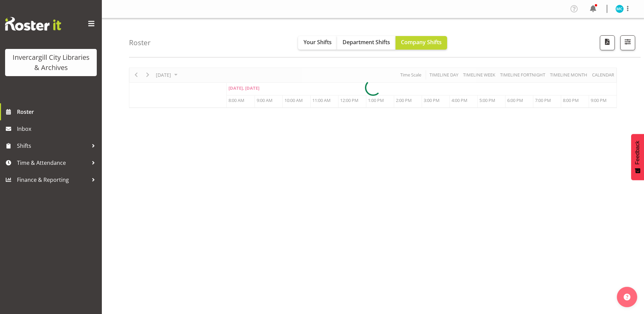 The width and height of the screenshot is (644, 314). What do you see at coordinates (627, 297) in the screenshot?
I see `img: help-xxl-2.png` at bounding box center [627, 297].